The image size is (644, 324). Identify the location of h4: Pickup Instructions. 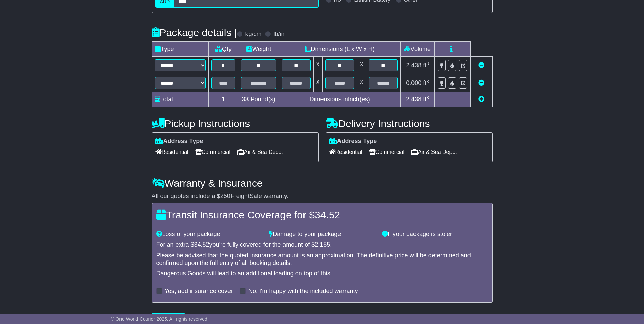
(235, 123).